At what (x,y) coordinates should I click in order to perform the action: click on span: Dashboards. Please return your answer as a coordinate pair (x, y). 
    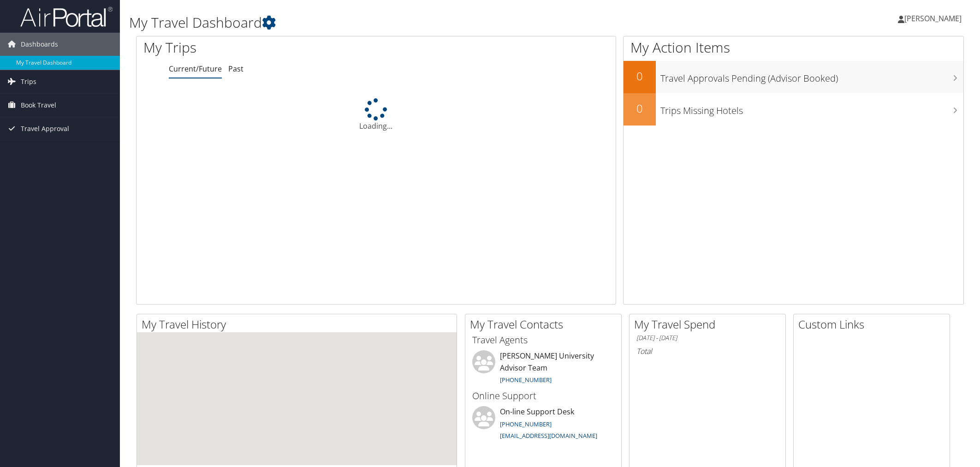
    Looking at the image, I should click on (39, 44).